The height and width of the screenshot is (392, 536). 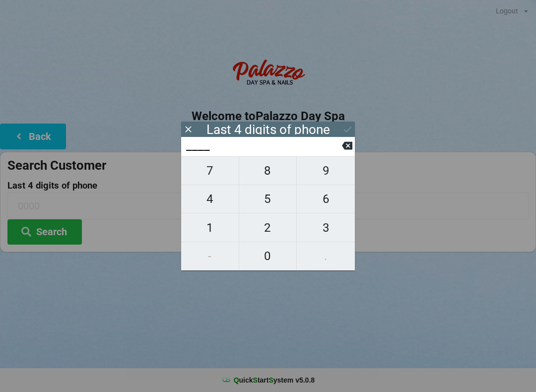 I want to click on span: 5, so click(x=268, y=199).